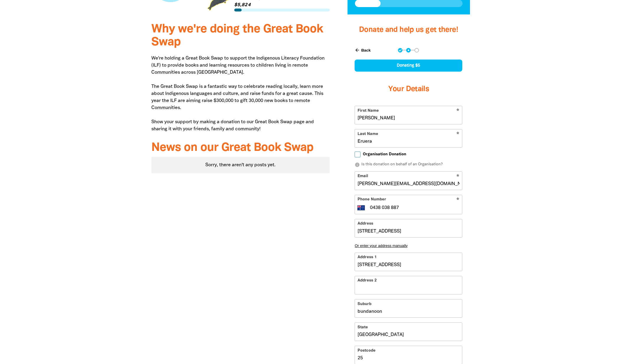  Describe the element at coordinates (417, 50) in the screenshot. I see `button: Navigate to step 3 of 3 to enter your payment details` at that location.